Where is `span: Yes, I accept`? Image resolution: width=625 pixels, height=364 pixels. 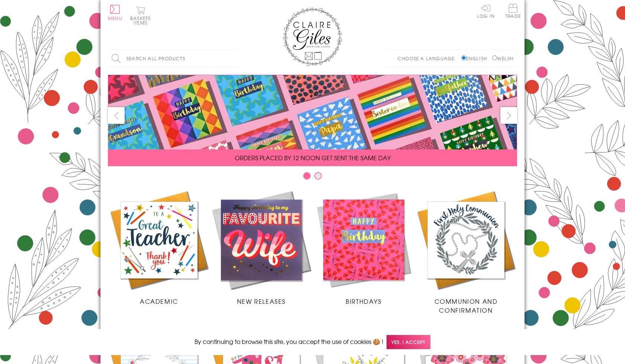
span: Yes, I accept is located at coordinates (408, 342).